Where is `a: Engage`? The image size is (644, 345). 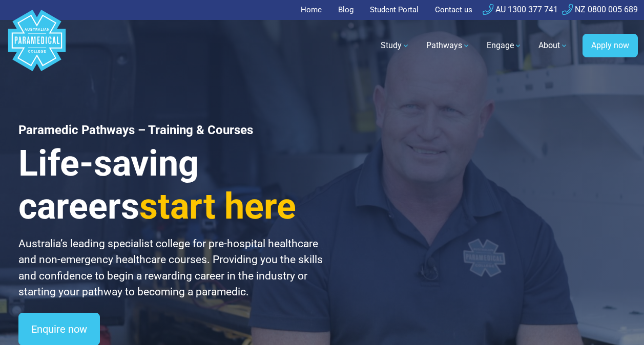
a: Engage is located at coordinates (504, 46).